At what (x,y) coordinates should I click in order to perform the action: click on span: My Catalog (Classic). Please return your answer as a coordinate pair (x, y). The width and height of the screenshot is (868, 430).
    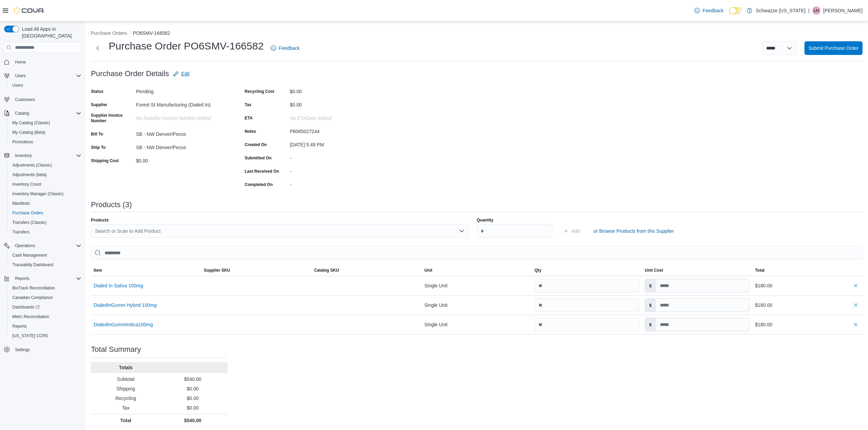
    Looking at the image, I should click on (31, 123).